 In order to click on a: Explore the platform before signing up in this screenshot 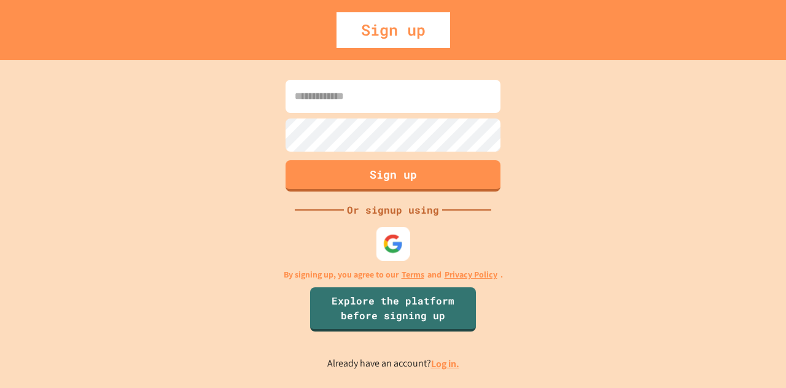, I will do `click(393, 310)`.